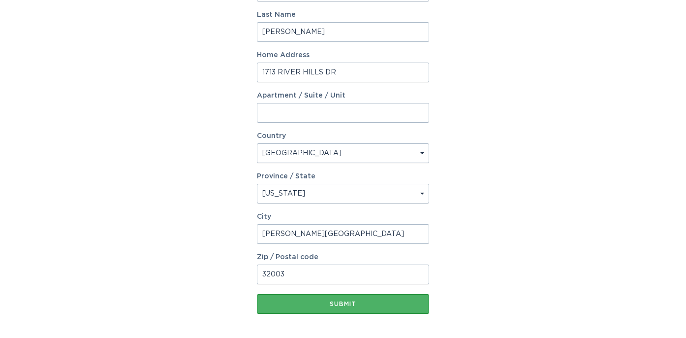 This screenshot has width=686, height=338. What do you see at coordinates (286, 176) in the screenshot?
I see `label: Province / State` at bounding box center [286, 176].